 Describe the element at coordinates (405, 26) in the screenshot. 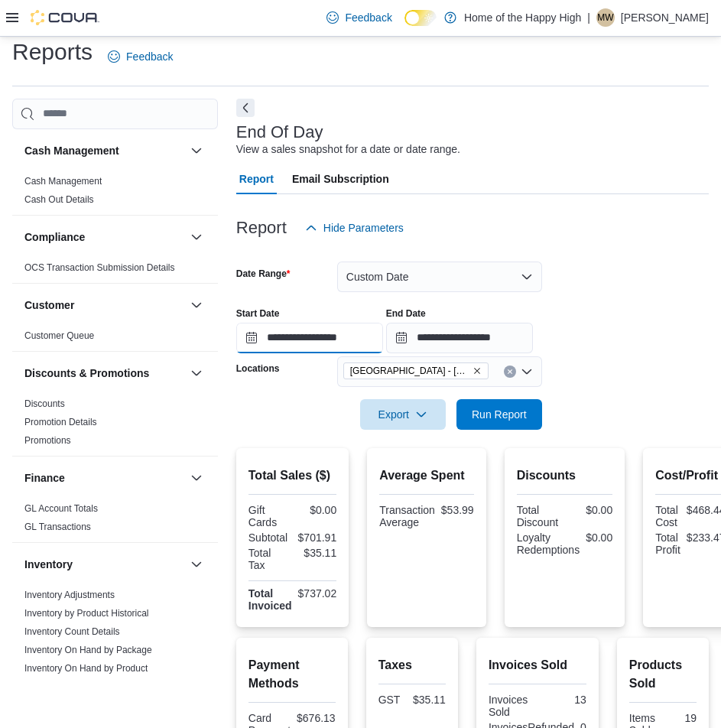

I see `span: Dark Mode` at that location.